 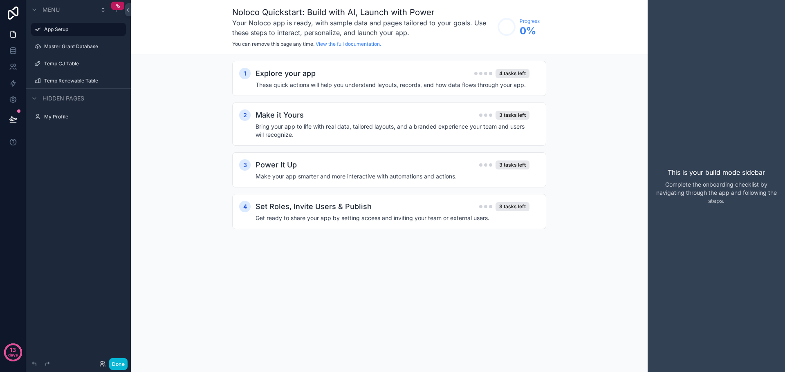 What do you see at coordinates (63, 98) in the screenshot?
I see `span: Hidden pages` at bounding box center [63, 98].